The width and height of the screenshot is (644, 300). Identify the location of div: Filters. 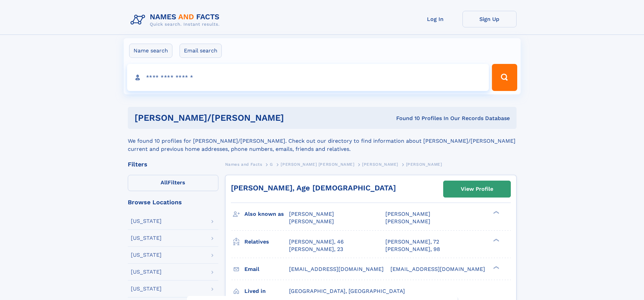
(173, 164).